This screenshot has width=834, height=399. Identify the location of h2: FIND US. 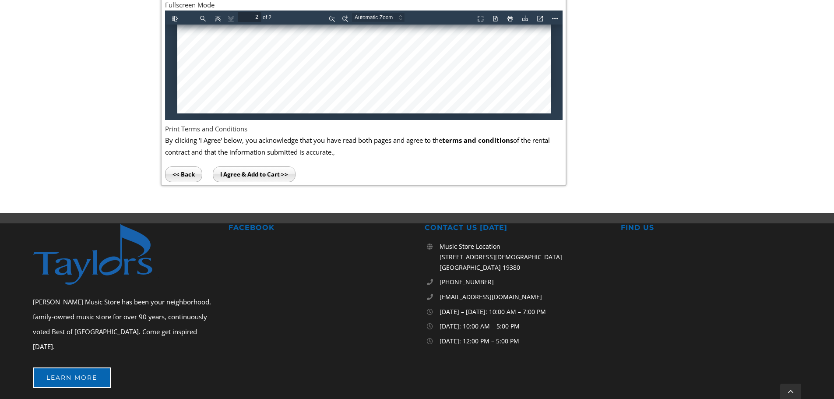
(711, 228).